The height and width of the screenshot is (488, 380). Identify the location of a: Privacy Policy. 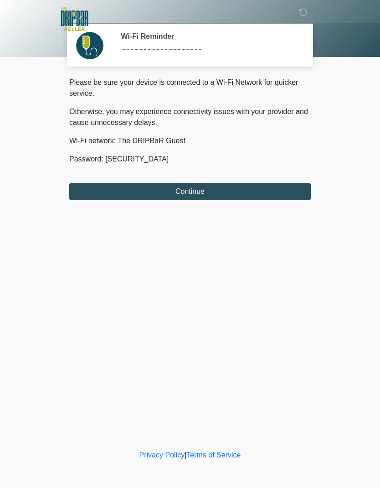
(162, 454).